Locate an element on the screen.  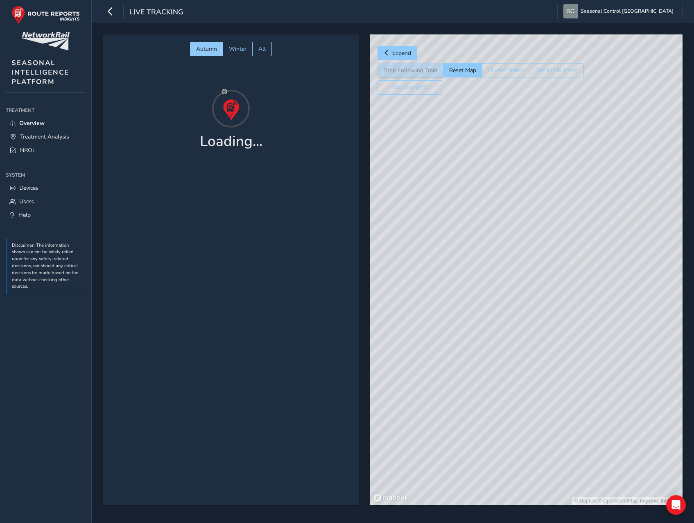
div: System is located at coordinates (45, 175).